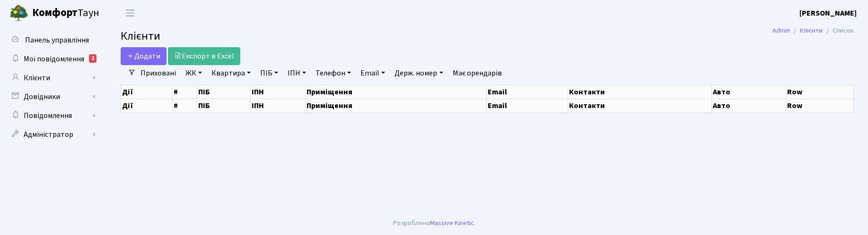 Image resolution: width=868 pixels, height=235 pixels. I want to click on a: Додати, so click(143, 56).